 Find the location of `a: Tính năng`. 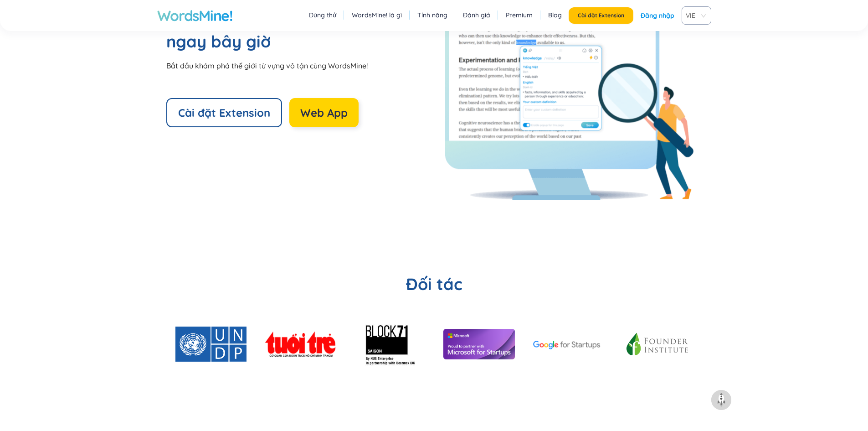

a: Tính năng is located at coordinates (433, 15).